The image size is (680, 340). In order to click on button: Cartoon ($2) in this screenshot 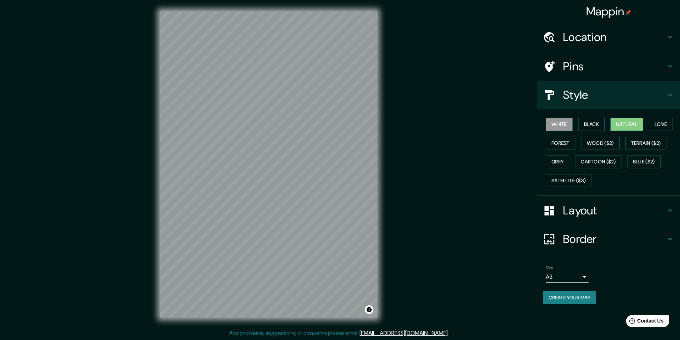, I will do `click(598, 162)`.